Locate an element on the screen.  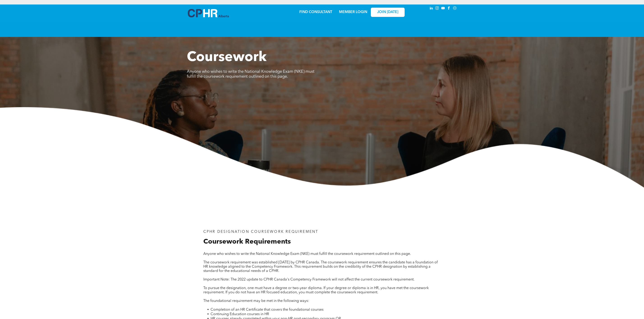
a: youtube is located at coordinates (443, 9).